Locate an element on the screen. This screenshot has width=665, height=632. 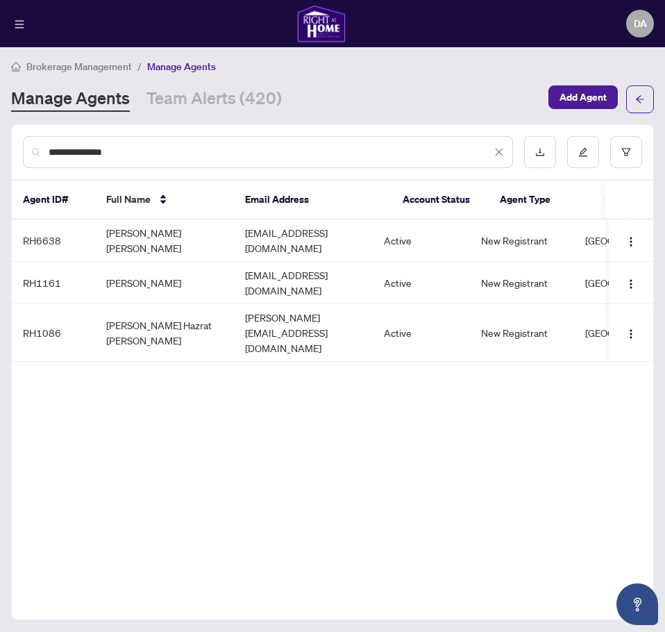
button: filter is located at coordinates (626, 152).